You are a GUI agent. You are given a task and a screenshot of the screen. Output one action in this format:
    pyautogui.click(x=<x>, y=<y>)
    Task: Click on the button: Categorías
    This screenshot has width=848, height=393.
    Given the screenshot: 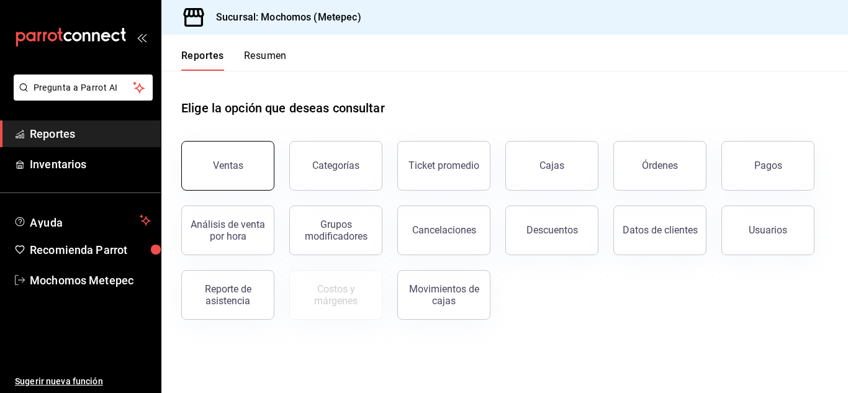 What is the action you would take?
    pyautogui.click(x=336, y=166)
    